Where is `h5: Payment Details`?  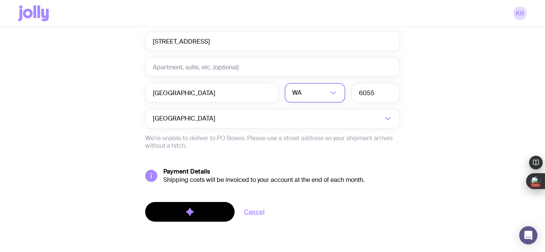
h5: Payment Details is located at coordinates (282, 172).